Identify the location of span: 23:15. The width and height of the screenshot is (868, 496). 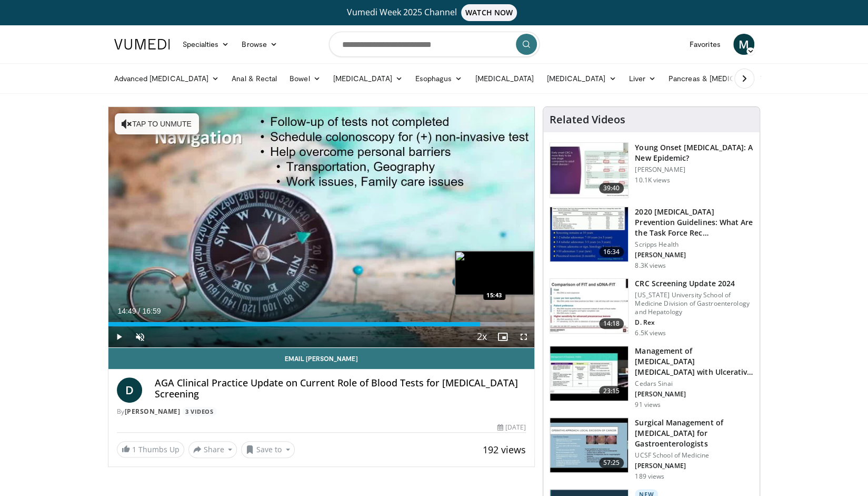
(612, 391).